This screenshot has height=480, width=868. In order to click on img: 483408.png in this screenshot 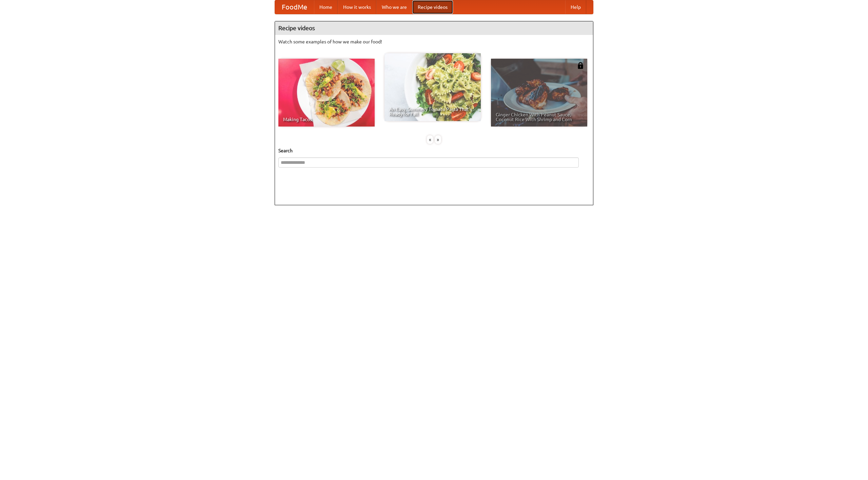, I will do `click(580, 66)`.